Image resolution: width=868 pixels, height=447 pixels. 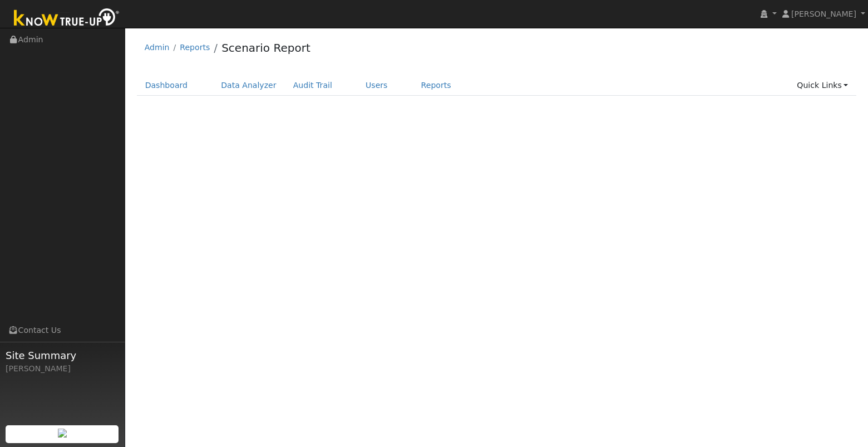 What do you see at coordinates (166, 85) in the screenshot?
I see `a: Dashboard` at bounding box center [166, 85].